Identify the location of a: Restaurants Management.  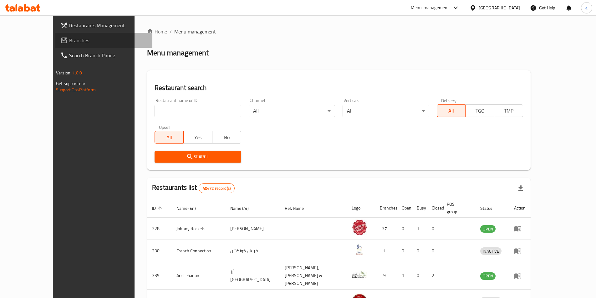
(104, 25).